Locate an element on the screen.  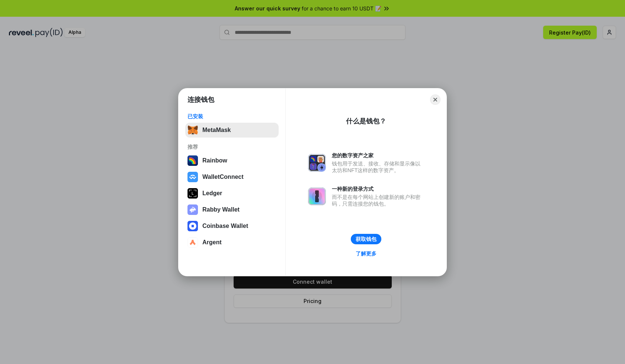
div: MetaMask is located at coordinates (216, 130).